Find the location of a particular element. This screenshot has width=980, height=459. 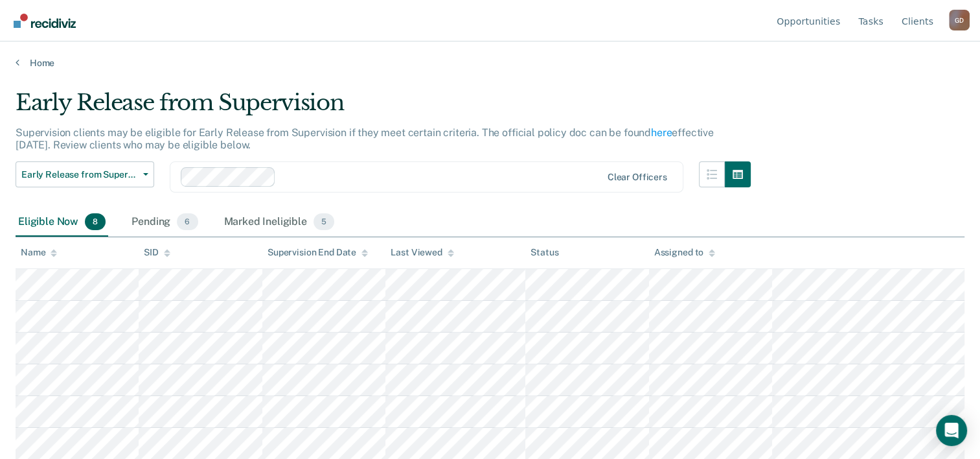

div: Open Intercom Messenger is located at coordinates (952, 430).